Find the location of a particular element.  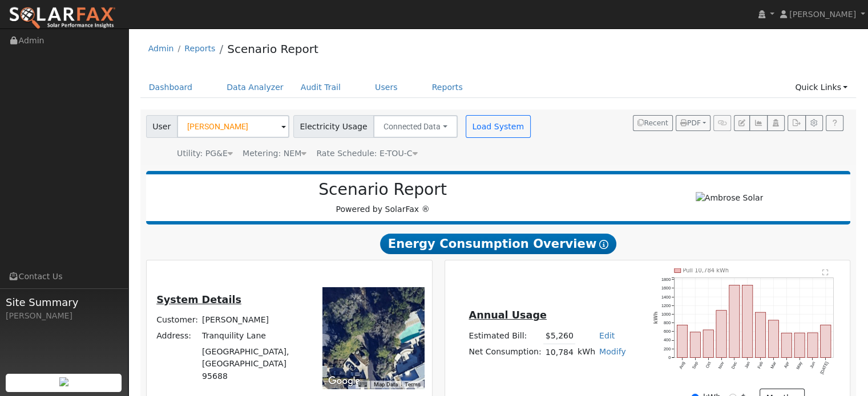

text: 400 is located at coordinates (667, 340).